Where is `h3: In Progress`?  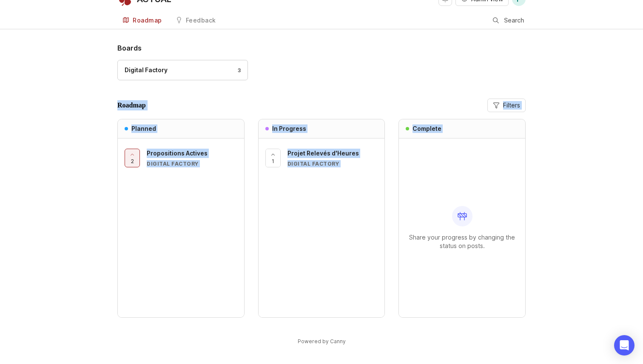
h3: In Progress is located at coordinates (290, 129).